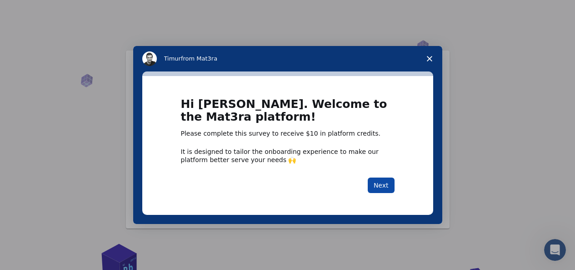  I want to click on img: Profile image for Timur, so click(150, 59).